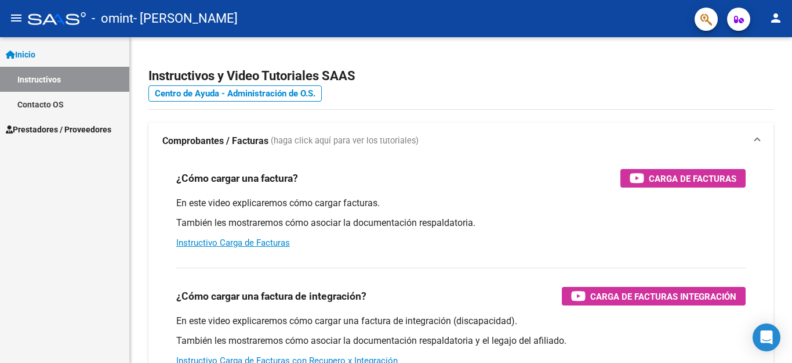 The width and height of the screenshot is (792, 363). What do you see at coordinates (20, 55) in the screenshot?
I see `span: Inicio` at bounding box center [20, 55].